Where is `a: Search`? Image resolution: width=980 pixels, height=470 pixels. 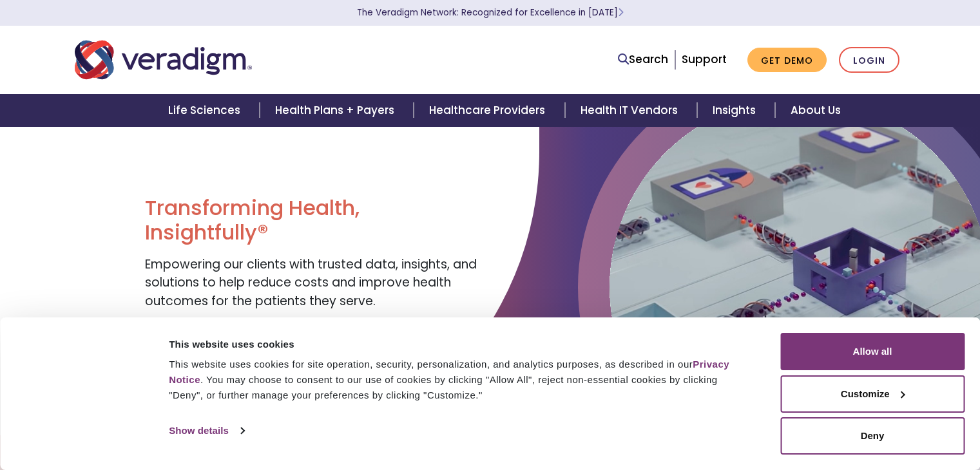 a: Search is located at coordinates (643, 59).